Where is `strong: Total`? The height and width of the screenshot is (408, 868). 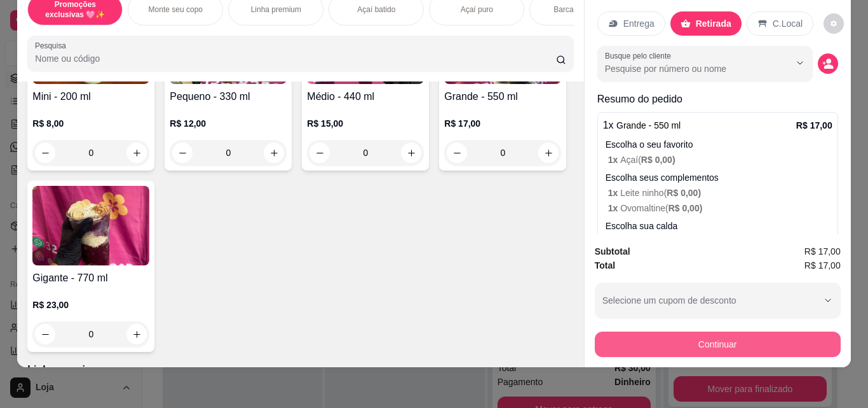
strong: Total is located at coordinates (605, 265).